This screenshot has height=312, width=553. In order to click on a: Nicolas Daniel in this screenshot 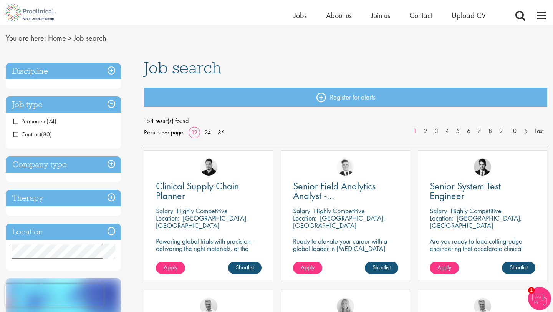, I will do `click(345, 167)`.